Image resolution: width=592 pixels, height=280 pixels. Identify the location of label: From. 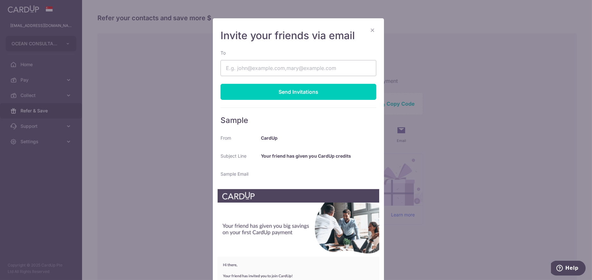
(226, 138).